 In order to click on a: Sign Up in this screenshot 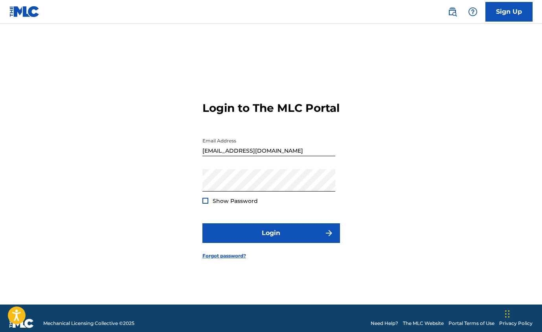, I will do `click(509, 12)`.